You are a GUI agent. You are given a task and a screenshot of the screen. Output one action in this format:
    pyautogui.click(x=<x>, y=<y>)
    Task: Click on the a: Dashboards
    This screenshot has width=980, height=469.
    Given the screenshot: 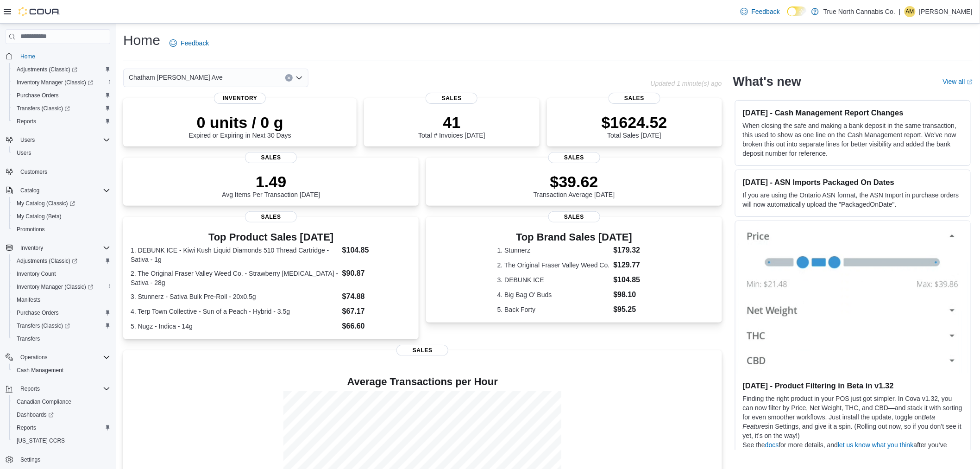 What is the action you would take?
    pyautogui.click(x=35, y=414)
    